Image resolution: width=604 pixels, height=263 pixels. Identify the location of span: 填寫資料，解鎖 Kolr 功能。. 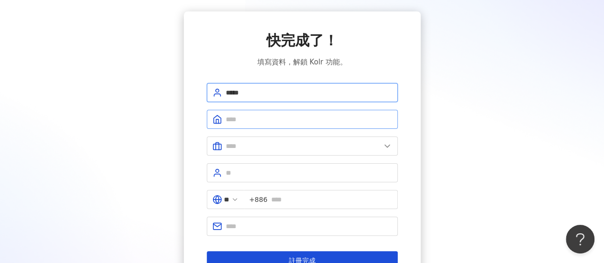
(302, 62).